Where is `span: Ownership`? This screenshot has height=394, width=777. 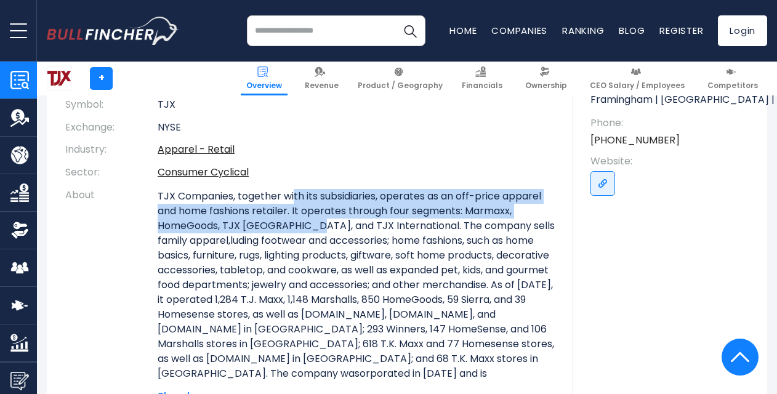 span: Ownership is located at coordinates (546, 86).